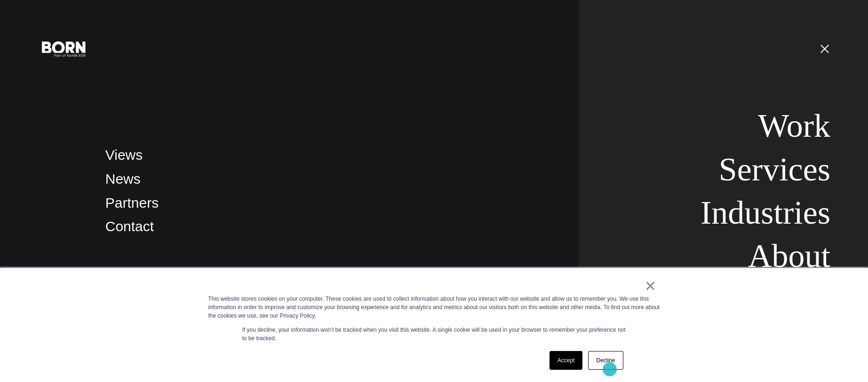  What do you see at coordinates (795, 126) in the screenshot?
I see `a: Work` at bounding box center [795, 126].